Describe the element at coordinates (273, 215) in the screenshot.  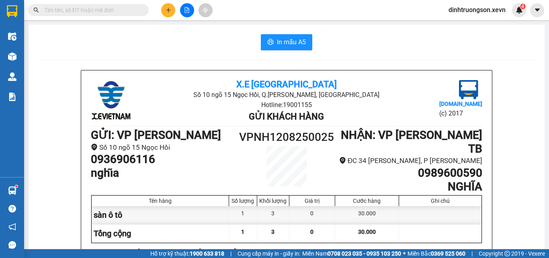
I see `div: 3` at that location.